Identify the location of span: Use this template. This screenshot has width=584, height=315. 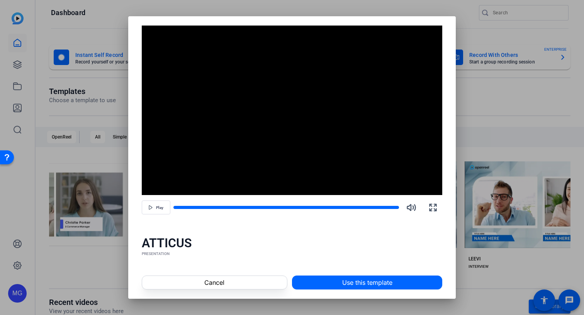
(368, 282).